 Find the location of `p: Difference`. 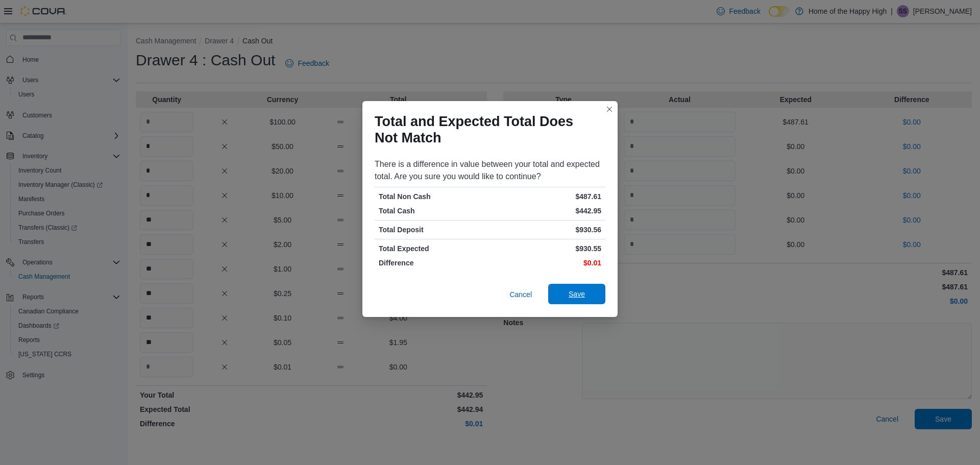

p: Difference is located at coordinates (434, 262).